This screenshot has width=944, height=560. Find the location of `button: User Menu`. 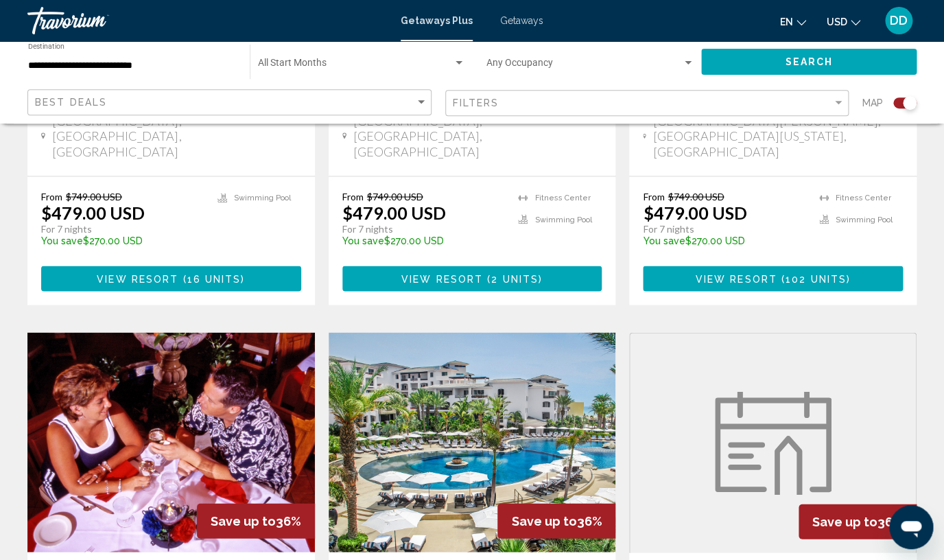

button: User Menu is located at coordinates (898, 20).